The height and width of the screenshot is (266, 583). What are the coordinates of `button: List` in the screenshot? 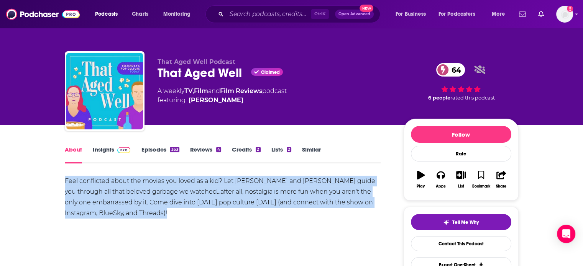 It's located at (461, 180).